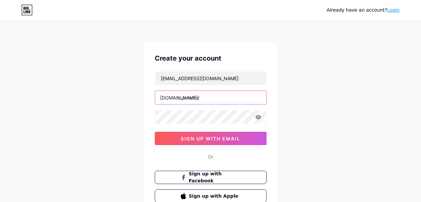  Describe the element at coordinates (211, 177) in the screenshot. I see `a: Sign up with Facebook` at that location.